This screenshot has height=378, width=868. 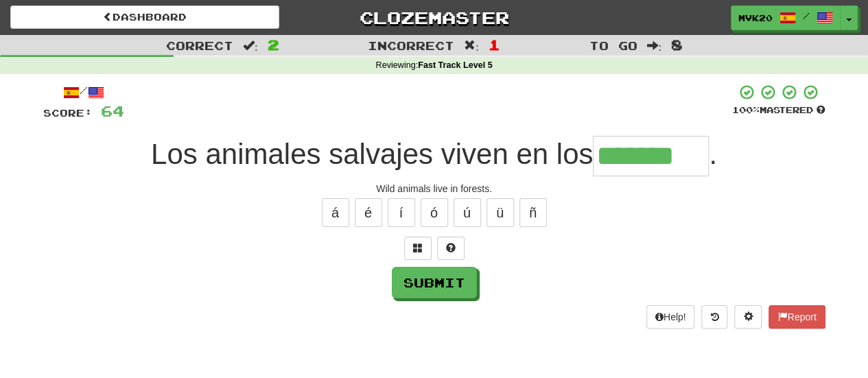 I want to click on span: 8, so click(x=676, y=44).